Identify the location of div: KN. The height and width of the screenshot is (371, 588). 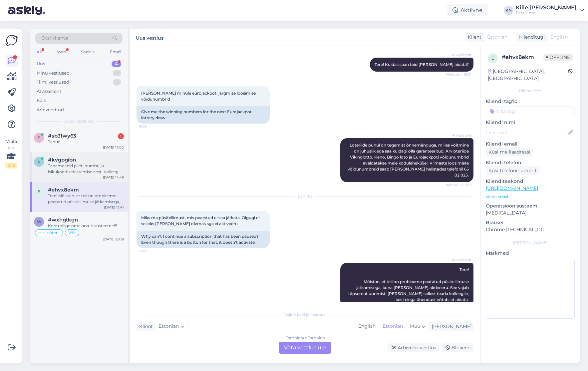
(509, 10).